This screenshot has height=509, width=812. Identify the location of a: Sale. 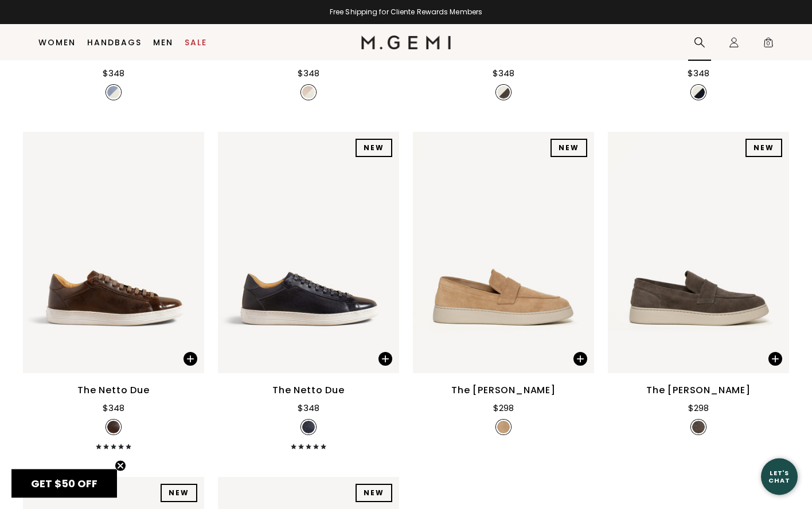
(195, 42).